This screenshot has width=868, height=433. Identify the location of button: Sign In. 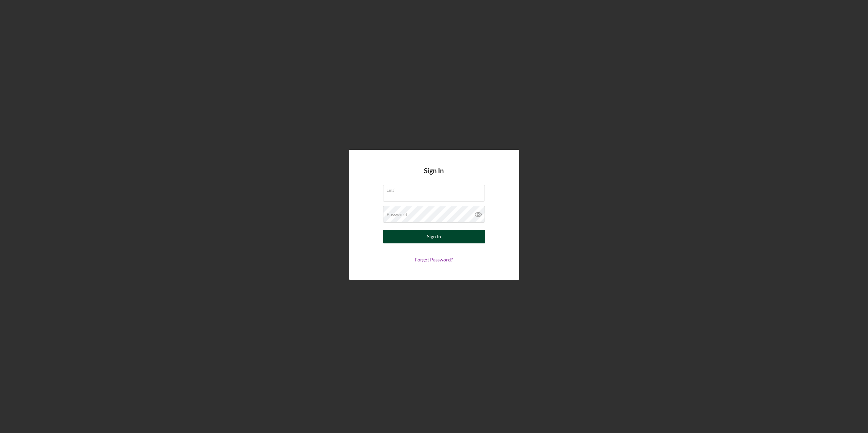
(434, 236).